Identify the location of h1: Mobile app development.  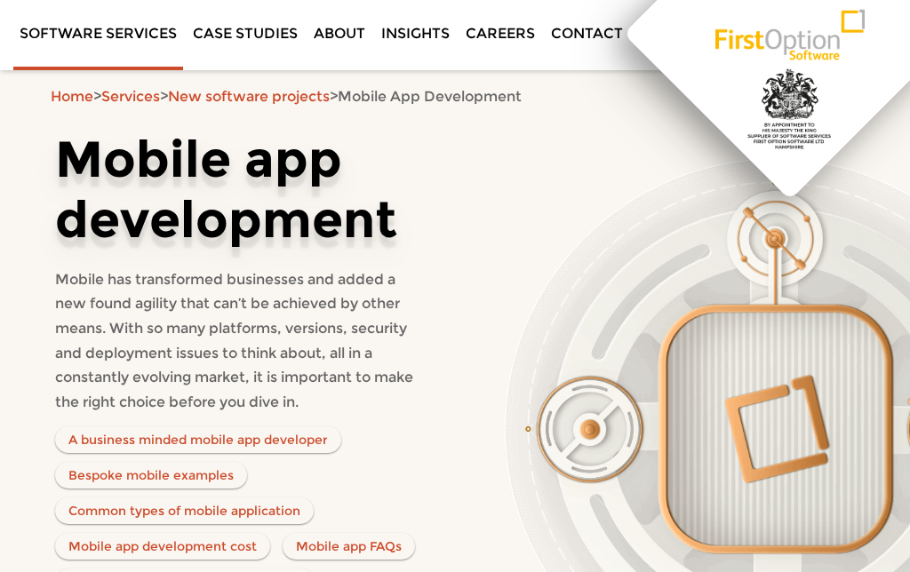
(242, 189).